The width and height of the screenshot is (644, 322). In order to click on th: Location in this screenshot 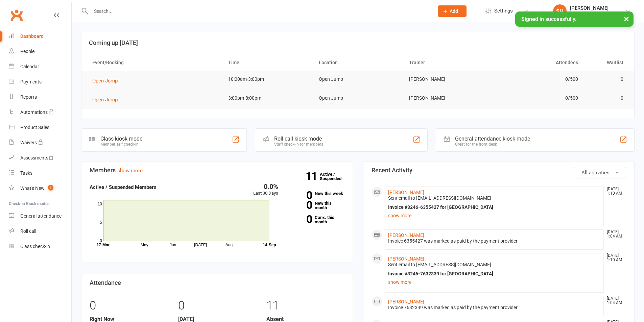, I will do `click(358, 62)`.